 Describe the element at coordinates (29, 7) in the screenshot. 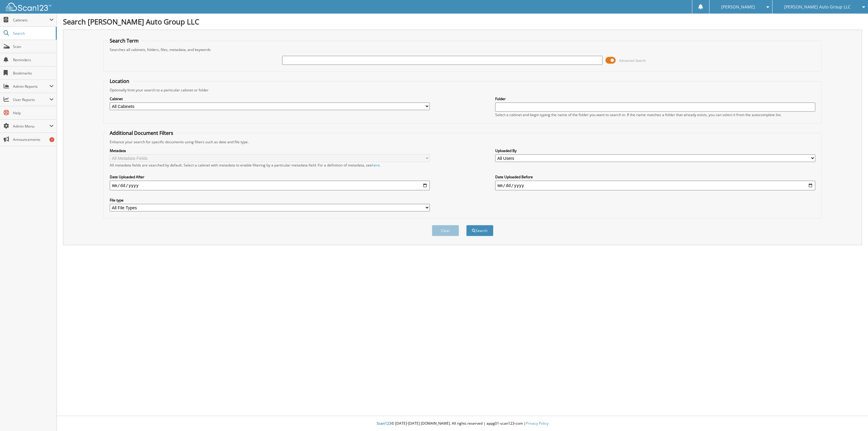

I see `img: scan123-logo-white.svg` at that location.